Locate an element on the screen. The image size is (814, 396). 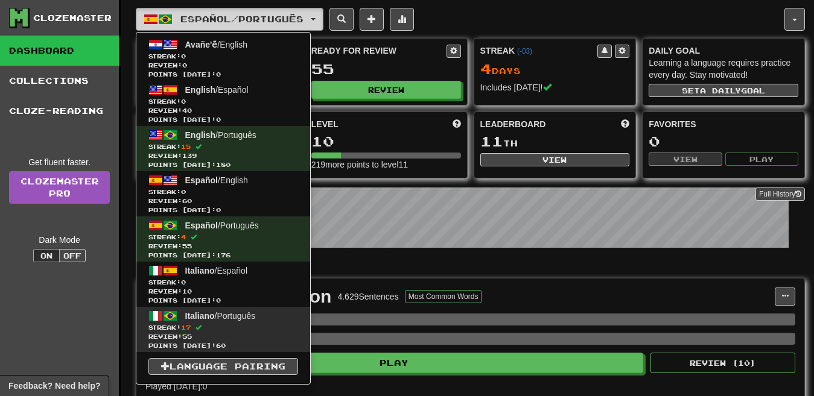
span: Review: 0 is located at coordinates (223, 65).